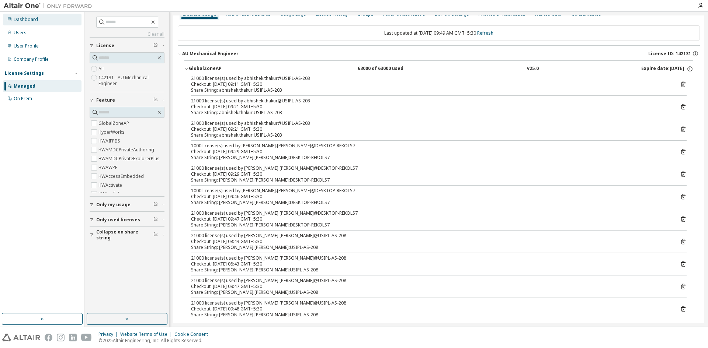 The width and height of the screenshot is (708, 348). What do you see at coordinates (222, 69) in the screenshot?
I see `div: GlobalZoneAP` at bounding box center [222, 69].